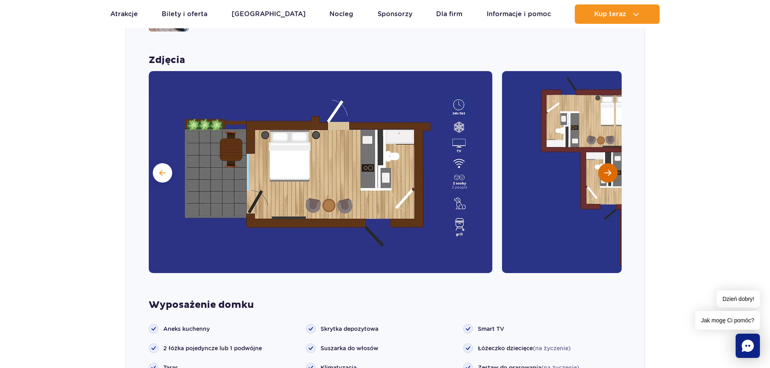 The image size is (770, 368). Describe the element at coordinates (385, 60) in the screenshot. I see `strong: Zdjęcia` at that location.